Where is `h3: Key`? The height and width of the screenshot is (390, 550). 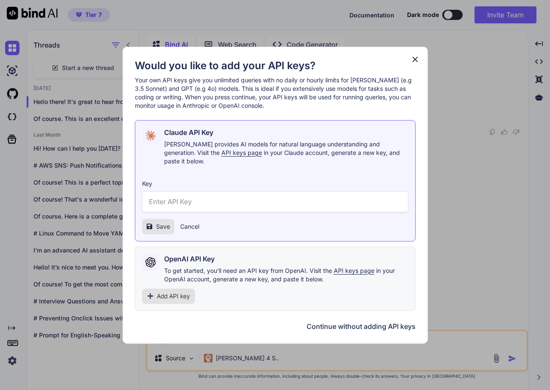
h3: Key is located at coordinates (275, 184).